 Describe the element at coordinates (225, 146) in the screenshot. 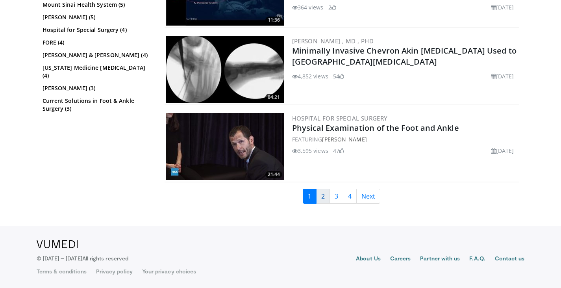

I see `img: ba9e75b8-bdc7-4618-ba2d-699e17461b62.300x170_q85_crop-smart_upscale.jpg` at that location.